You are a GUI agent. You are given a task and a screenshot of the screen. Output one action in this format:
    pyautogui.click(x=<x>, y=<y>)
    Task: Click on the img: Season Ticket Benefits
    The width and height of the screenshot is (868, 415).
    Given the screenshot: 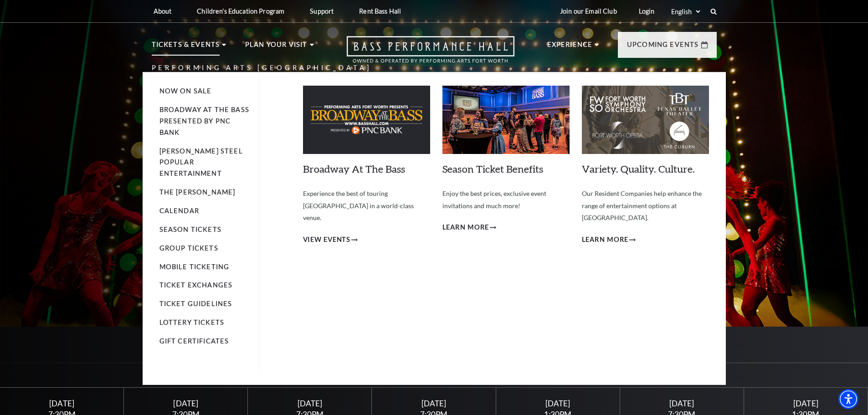 What is the action you would take?
    pyautogui.click(x=506, y=119)
    